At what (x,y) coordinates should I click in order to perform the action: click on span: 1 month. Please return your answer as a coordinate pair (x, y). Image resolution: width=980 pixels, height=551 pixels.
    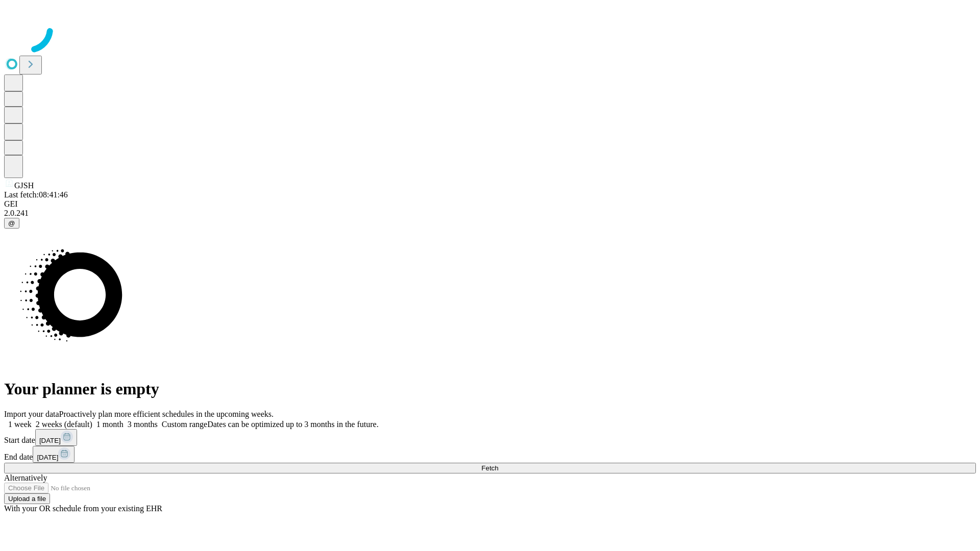
    Looking at the image, I should click on (110, 423).